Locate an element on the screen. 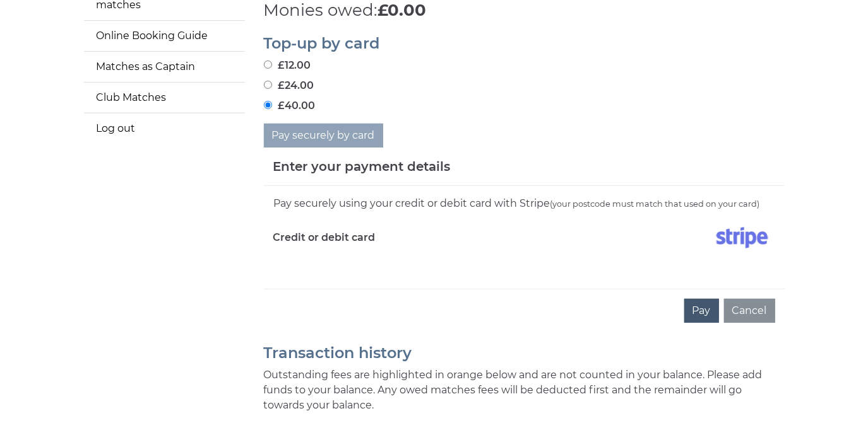 The width and height of the screenshot is (868, 423). label: £40.00 is located at coordinates (290, 106).